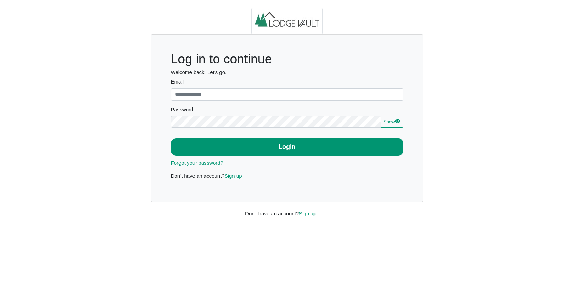 The image size is (574, 306). What do you see at coordinates (287, 21) in the screenshot?
I see `img: logo.2b93711c.jpg` at bounding box center [287, 21].